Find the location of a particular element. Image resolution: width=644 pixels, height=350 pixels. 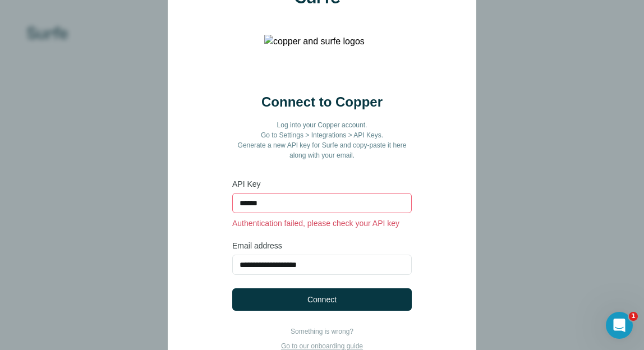

button: Connect is located at coordinates (322, 300).